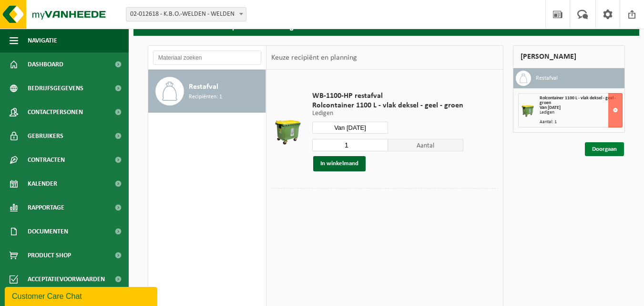 The width and height of the screenshot is (644, 306). What do you see at coordinates (49, 255) in the screenshot?
I see `span: Product Shop` at bounding box center [49, 255].